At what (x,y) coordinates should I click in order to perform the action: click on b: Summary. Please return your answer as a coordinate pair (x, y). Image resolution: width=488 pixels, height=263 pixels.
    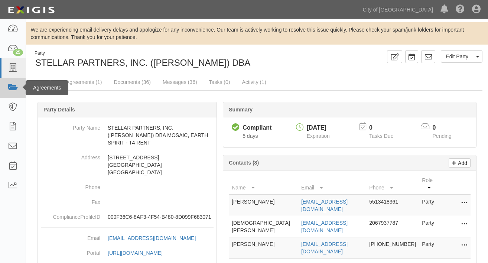
    Looking at the image, I should click on (241, 110).